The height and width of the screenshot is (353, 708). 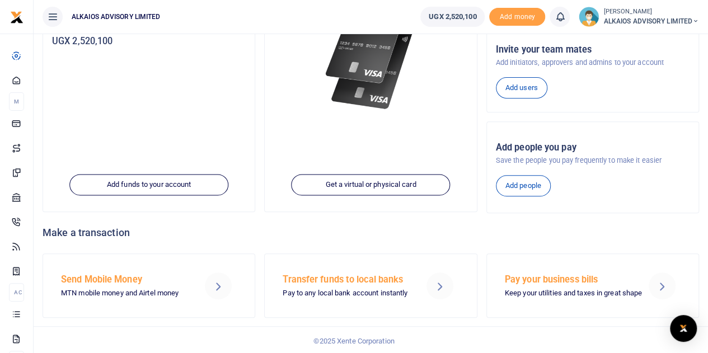 What do you see at coordinates (16, 292) in the screenshot?
I see `li: Ac` at bounding box center [16, 292].